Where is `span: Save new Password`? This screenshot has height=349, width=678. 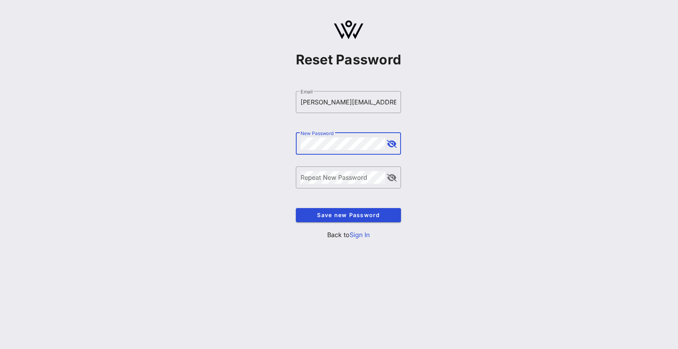 span: Save new Password is located at coordinates (348, 215).